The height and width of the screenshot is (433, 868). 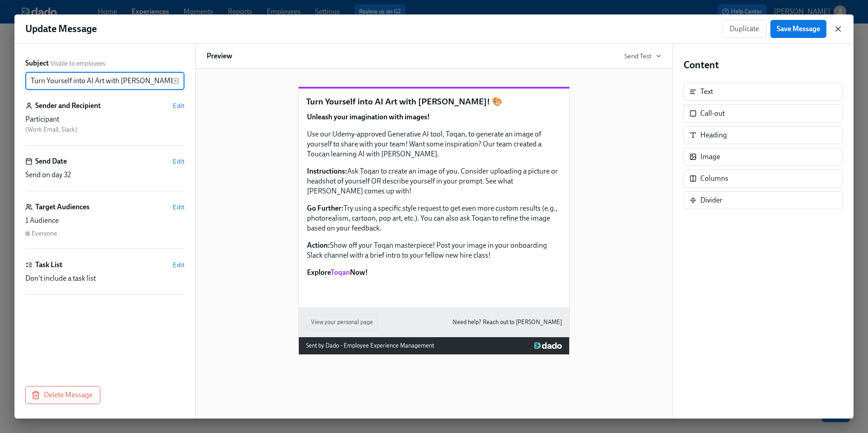 I want to click on h6: Preview, so click(x=219, y=56).